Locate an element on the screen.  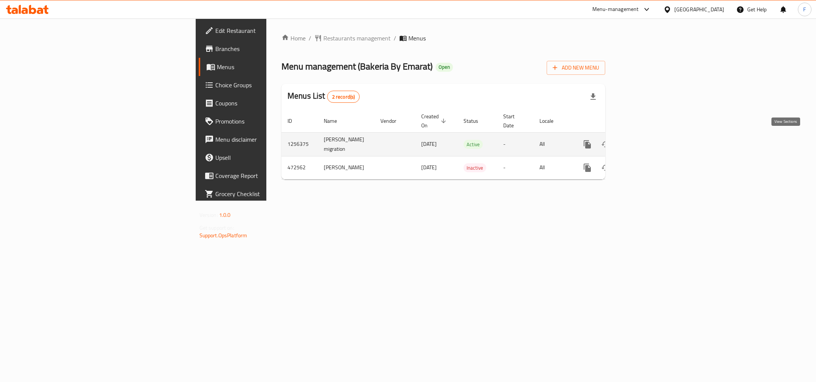
span: Inactive is located at coordinates (475, 168).